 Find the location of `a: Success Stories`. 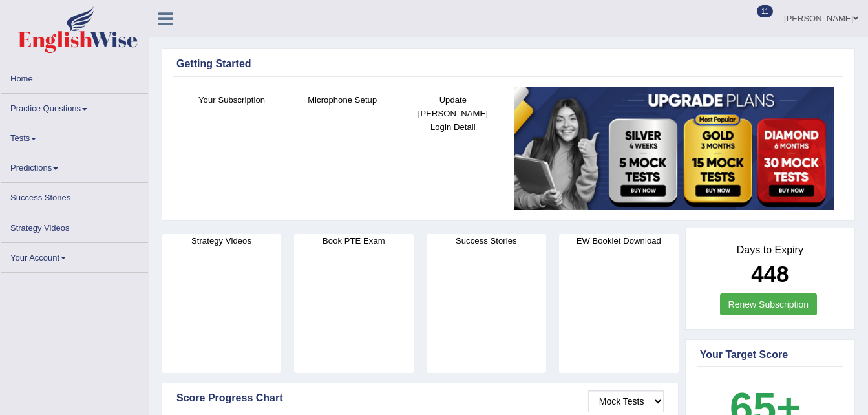

a: Success Stories is located at coordinates (74, 195).